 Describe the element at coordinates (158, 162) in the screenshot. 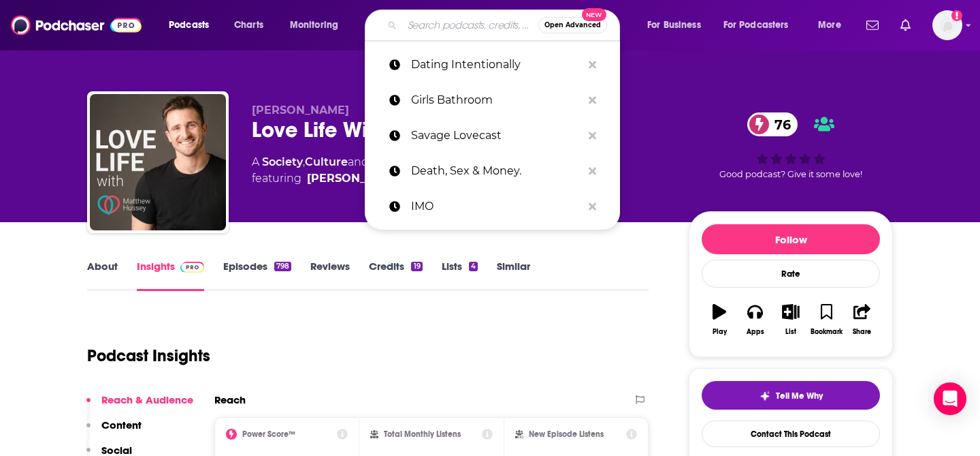

I see `img: Love Life With Matthew Hussey` at that location.